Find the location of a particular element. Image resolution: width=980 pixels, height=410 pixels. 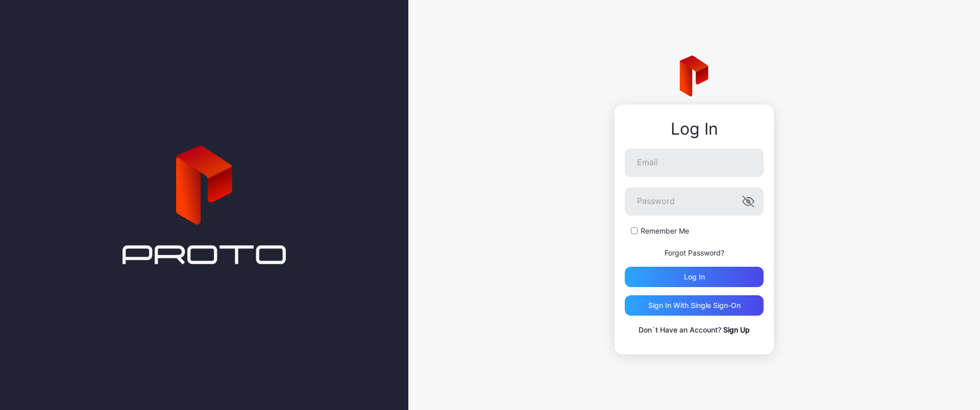

div: Log In is located at coordinates (694, 129).